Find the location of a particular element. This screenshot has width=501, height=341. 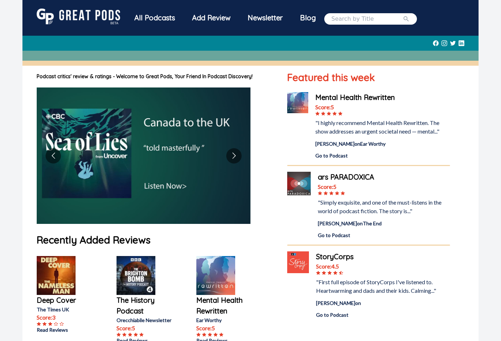

button: Go to previous slide is located at coordinates (53, 156).